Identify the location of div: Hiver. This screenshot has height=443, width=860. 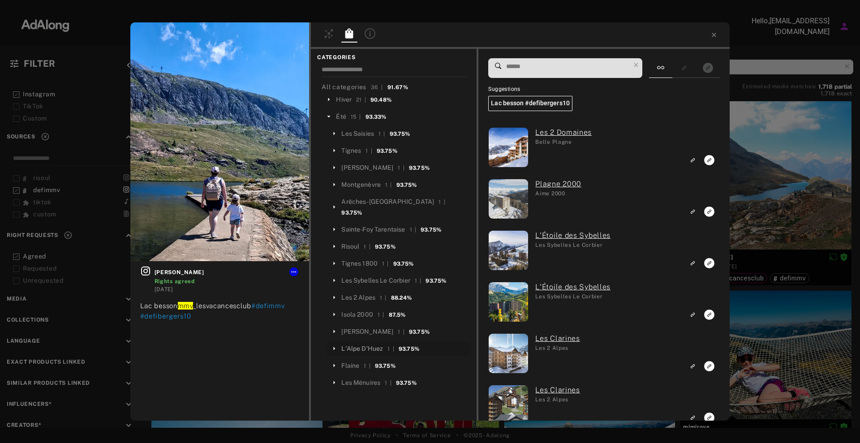
(343, 99).